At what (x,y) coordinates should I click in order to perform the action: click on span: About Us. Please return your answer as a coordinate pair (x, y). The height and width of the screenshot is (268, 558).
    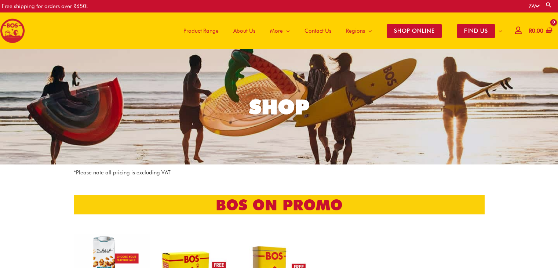
    Looking at the image, I should click on (244, 31).